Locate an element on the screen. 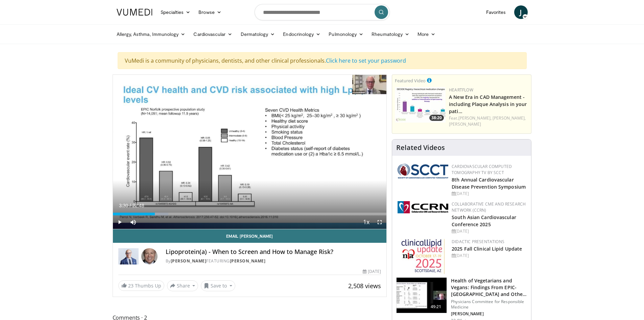  img: 51a70120-4f25-49cc-93a4-67582377e75f.png.150x105_q85_autocrop_double_scale_upscale_version-0.2.png is located at coordinates (423, 171).